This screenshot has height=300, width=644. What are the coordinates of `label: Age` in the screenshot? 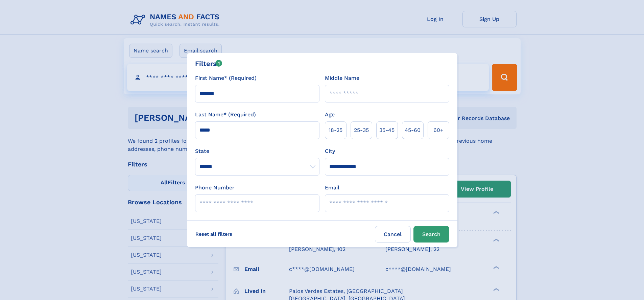 It's located at (330, 114).